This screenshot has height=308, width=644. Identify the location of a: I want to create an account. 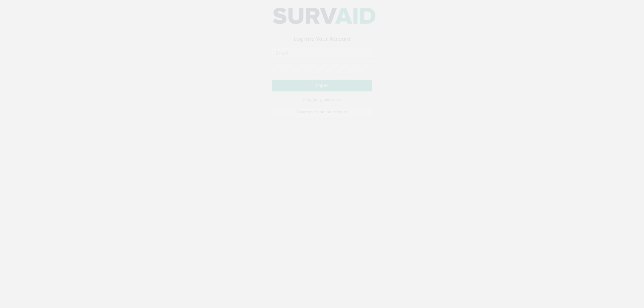
(322, 118).